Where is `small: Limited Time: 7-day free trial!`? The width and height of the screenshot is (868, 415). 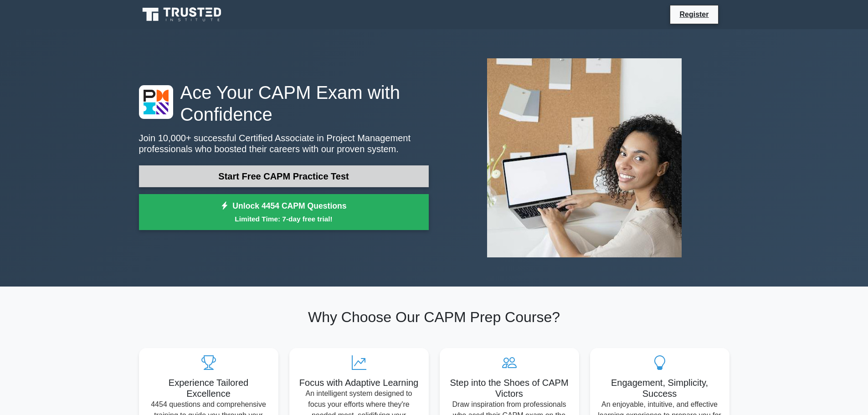 small: Limited Time: 7-day free trial! is located at coordinates (284, 219).